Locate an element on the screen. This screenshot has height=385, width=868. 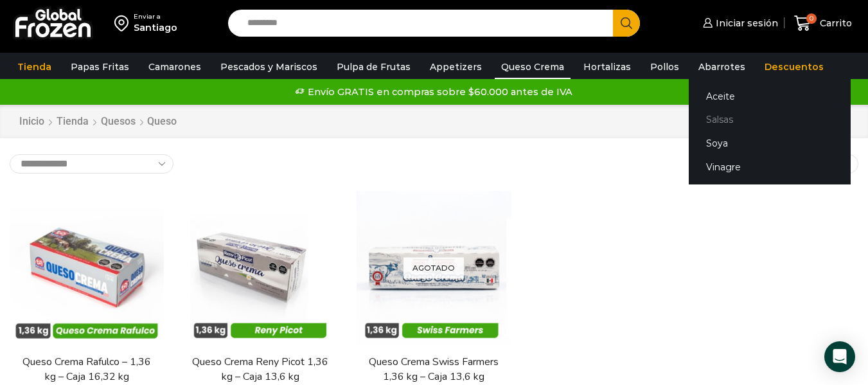
a: Pulpa de Frutas is located at coordinates (373, 67).